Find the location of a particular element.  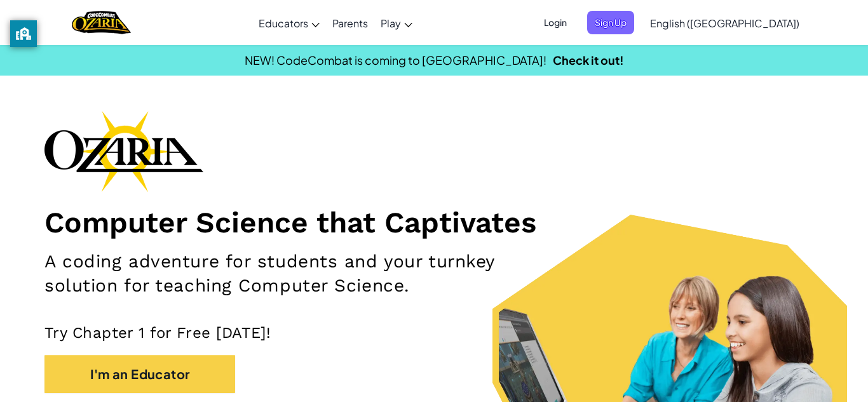

button: Sign Up is located at coordinates (611, 22).